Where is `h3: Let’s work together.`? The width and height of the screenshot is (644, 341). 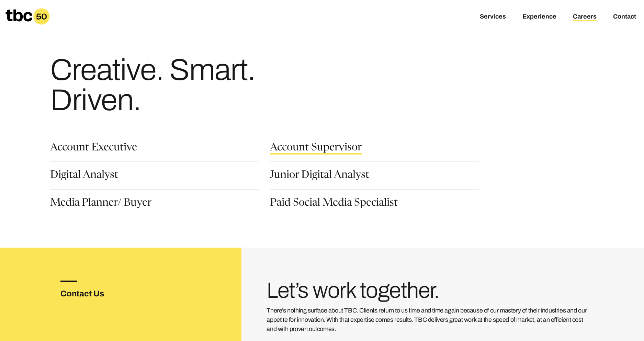 h3: Let’s work together. is located at coordinates (430, 290).